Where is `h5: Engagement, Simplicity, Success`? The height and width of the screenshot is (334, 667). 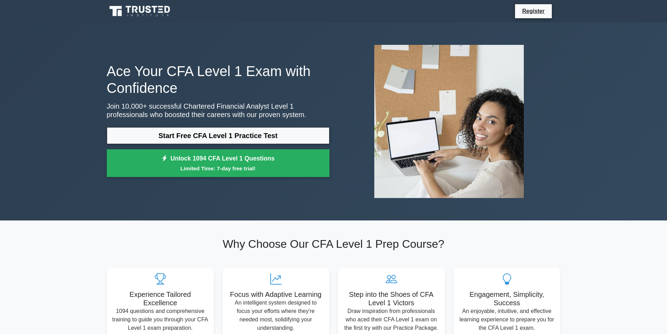 h5: Engagement, Simplicity, Success is located at coordinates (507, 298).